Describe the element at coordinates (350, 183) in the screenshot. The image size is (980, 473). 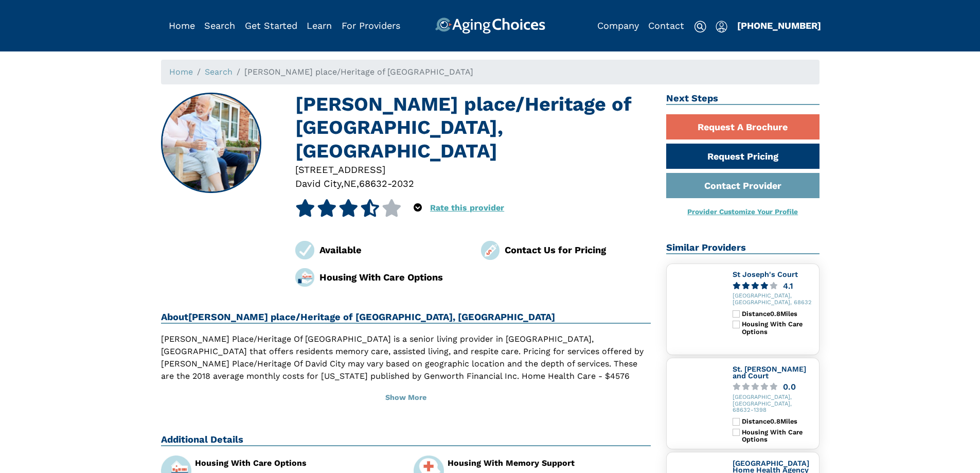
I see `span: NE` at that location.